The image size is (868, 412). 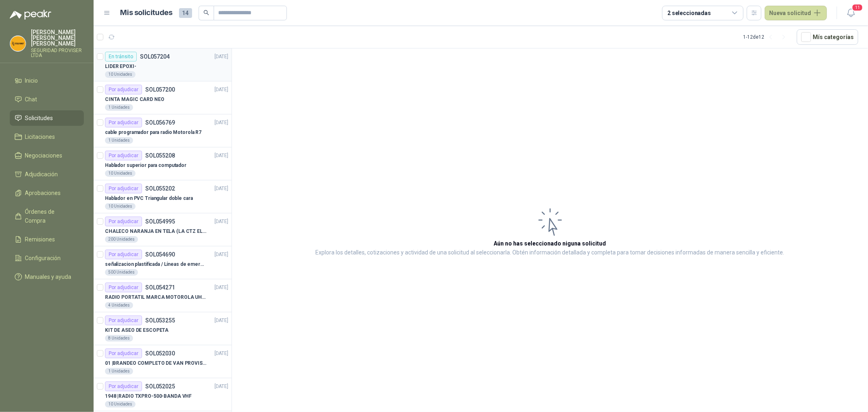 What do you see at coordinates (119, 305) in the screenshot?
I see `div: 4 Unidades` at bounding box center [119, 305].